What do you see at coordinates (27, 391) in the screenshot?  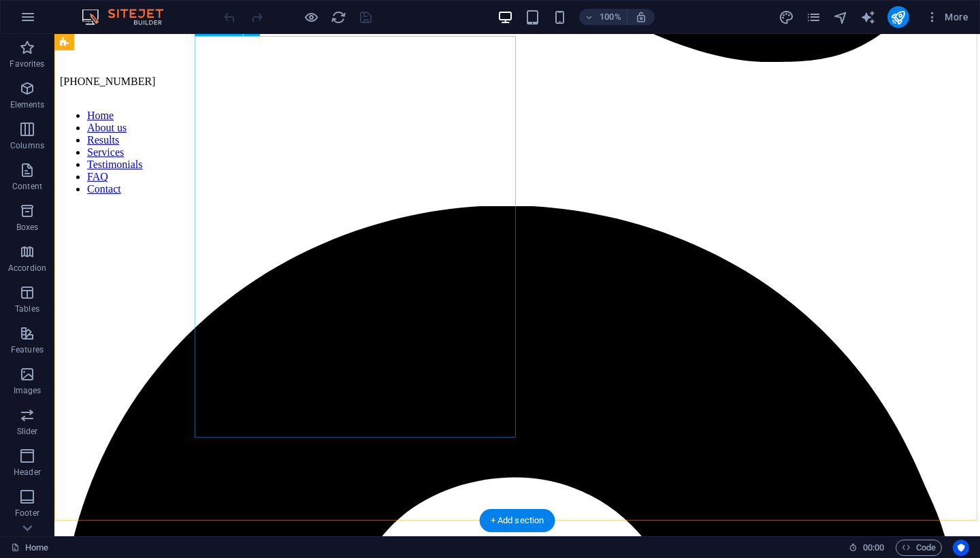 I see `p: Images` at bounding box center [27, 391].